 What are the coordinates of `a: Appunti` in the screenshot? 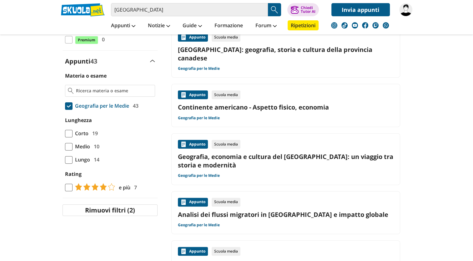 It's located at (123, 26).